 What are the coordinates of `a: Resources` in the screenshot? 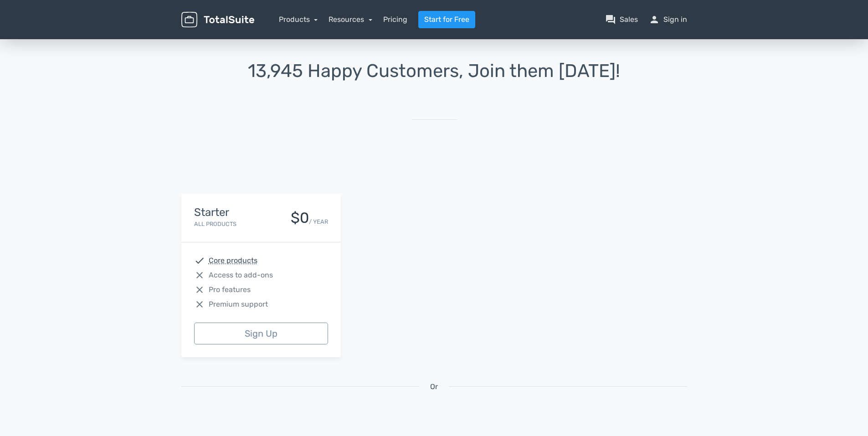 It's located at (350, 19).